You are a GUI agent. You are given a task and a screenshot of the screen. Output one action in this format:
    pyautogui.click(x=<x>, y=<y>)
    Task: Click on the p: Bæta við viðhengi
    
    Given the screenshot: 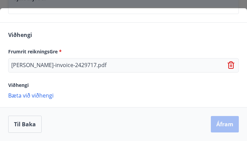 What is the action you would take?
    pyautogui.click(x=124, y=95)
    